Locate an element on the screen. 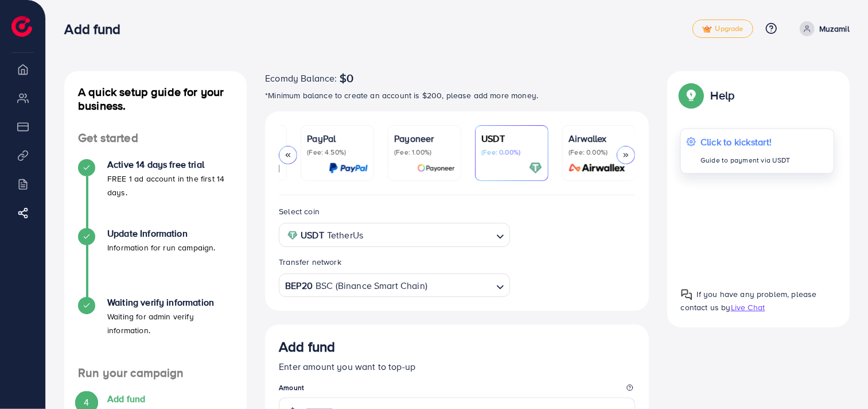 The image size is (868, 409). h4: Add fund is located at coordinates (161, 398).